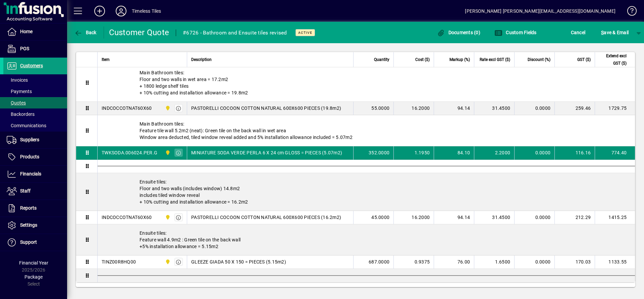 This screenshot has height=299, width=644. Describe the element at coordinates (28, 225) in the screenshot. I see `span: Settings` at that location.